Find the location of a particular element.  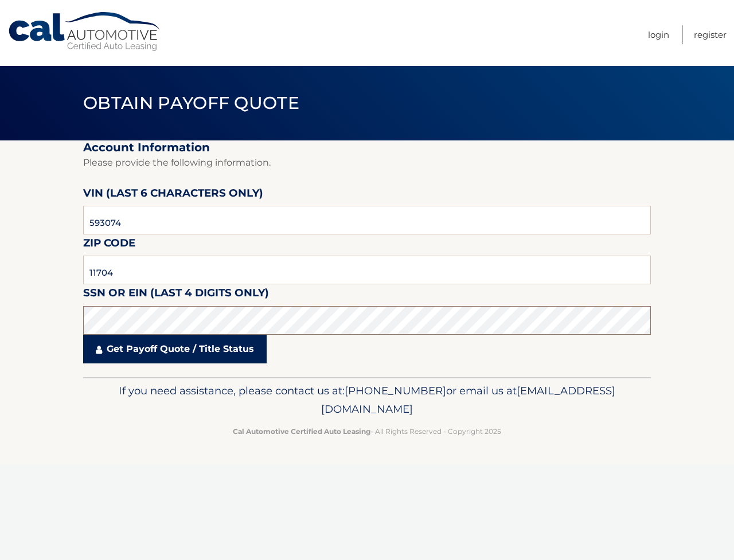

span: Obtain Payoff Quote is located at coordinates (191, 103).